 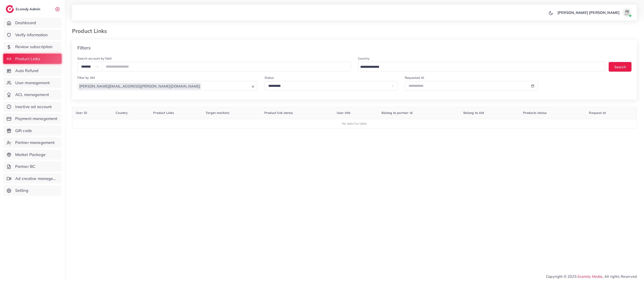 What do you see at coordinates (28, 9) in the screenshot?
I see `h2: Ecomdy Admin` at bounding box center [28, 9].